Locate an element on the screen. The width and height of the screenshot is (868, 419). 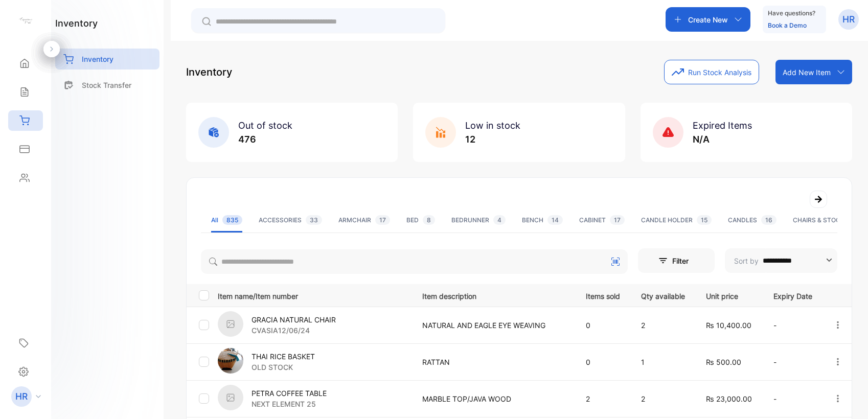
button: Create New is located at coordinates (708, 19).